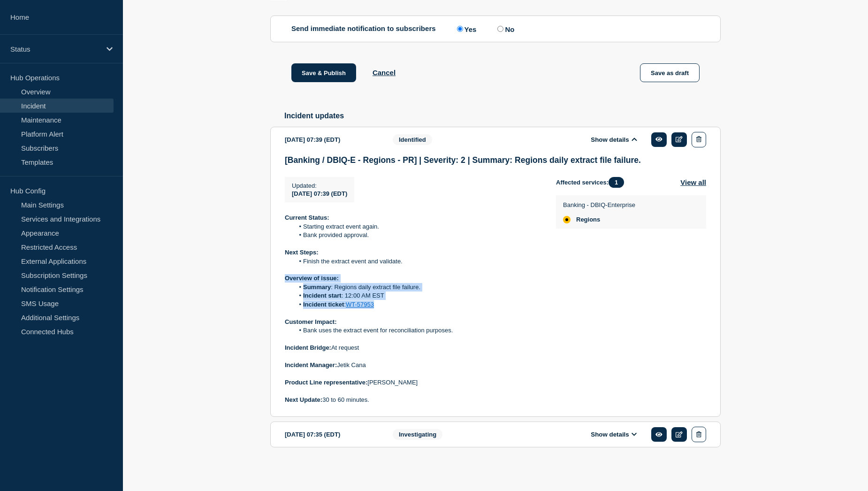 Image resolution: width=868 pixels, height=491 pixels. I want to click on span: Regions, so click(588, 220).